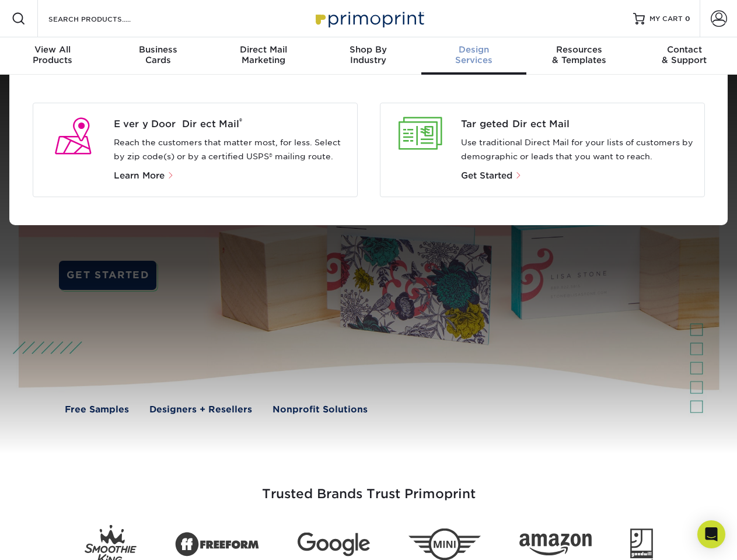 Image resolution: width=737 pixels, height=560 pixels. What do you see at coordinates (579, 55) in the screenshot?
I see `div: & Templates` at bounding box center [579, 55].